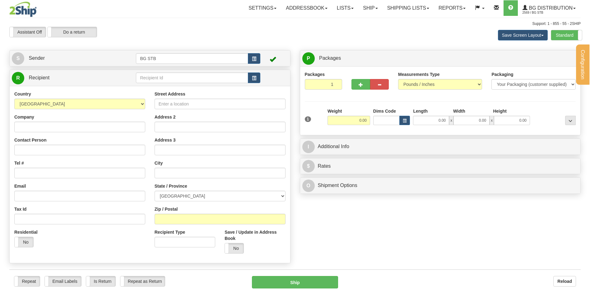 This screenshot has height=290, width=590. I want to click on a: Settings, so click(262, 8).